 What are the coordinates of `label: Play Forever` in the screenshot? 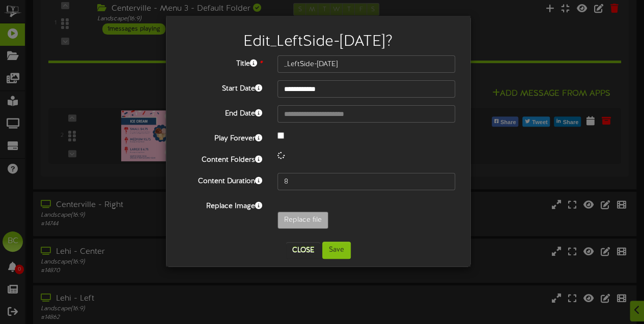 It's located at (222, 137).